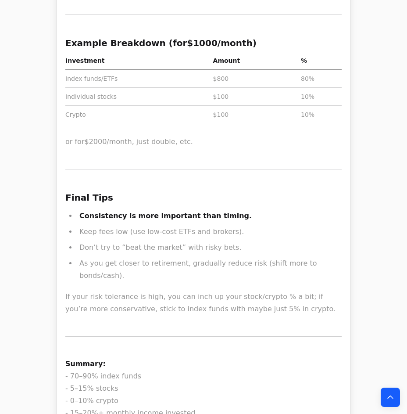 The width and height of the screenshot is (407, 414). Describe the element at coordinates (161, 43) in the screenshot. I see `strong: Example Breakdown (for $1000/month)` at that location.